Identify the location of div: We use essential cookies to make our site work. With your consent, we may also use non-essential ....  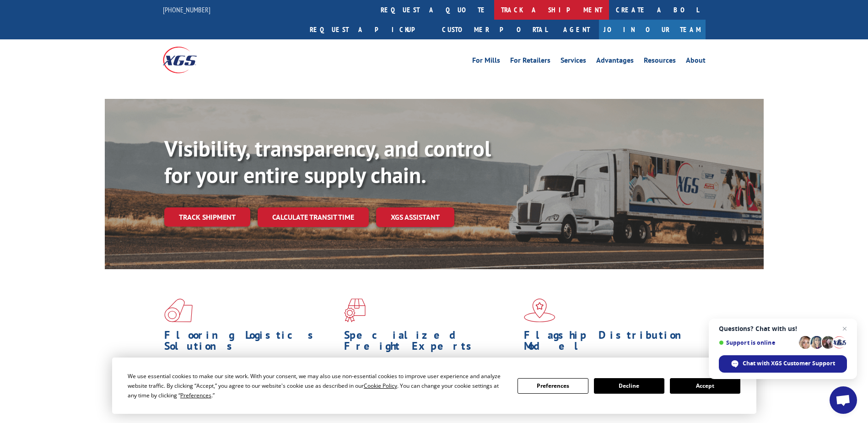
(317, 385).